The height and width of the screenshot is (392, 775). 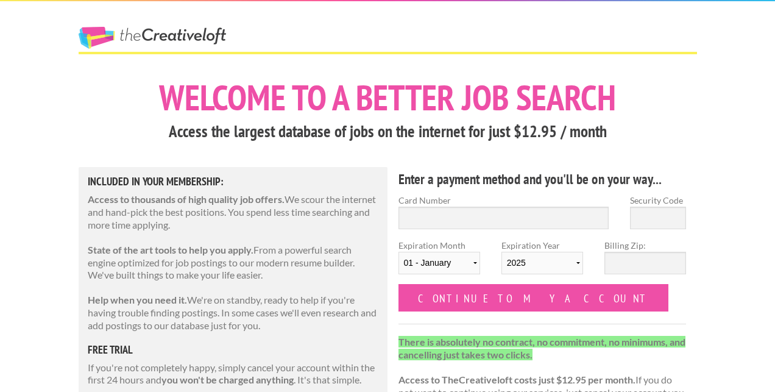 I want to click on h4: Enter a payment method and you'll be on your way..., so click(x=542, y=179).